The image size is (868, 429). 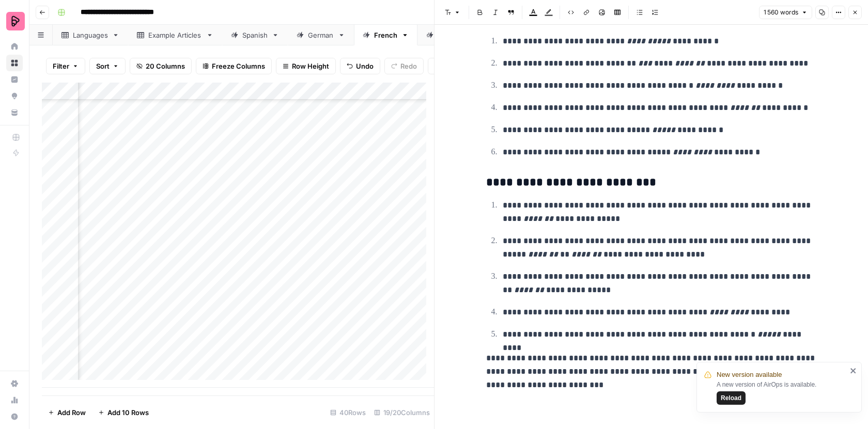 I want to click on button: Help + Support, so click(x=14, y=416).